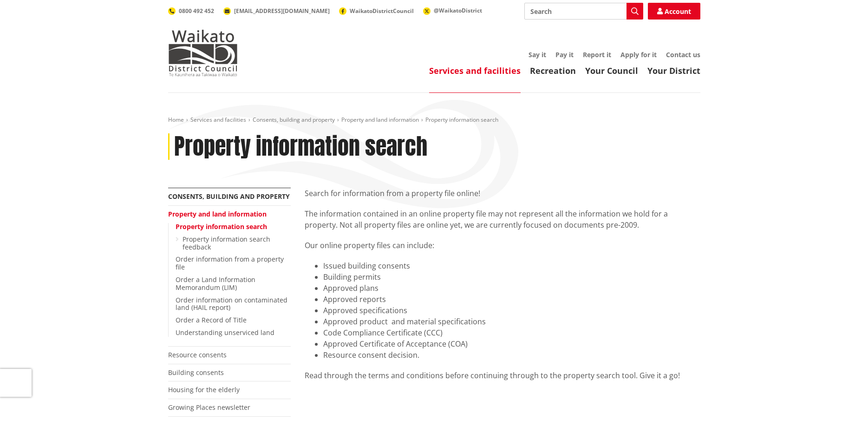  Describe the element at coordinates (511, 310) in the screenshot. I see `li: Approved specifications` at that location.